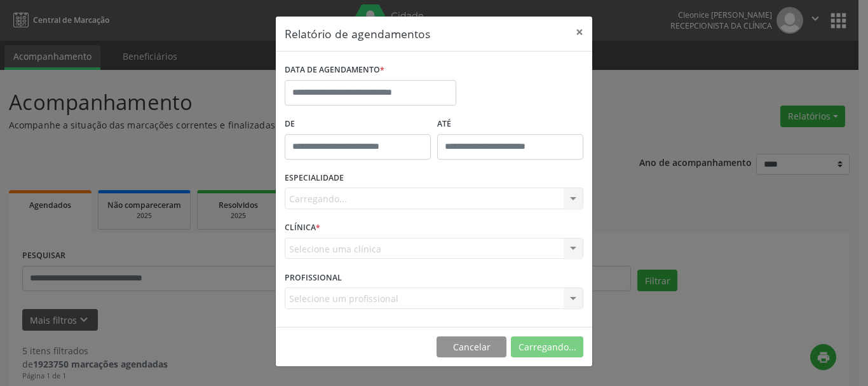  Describe the element at coordinates (358, 34) in the screenshot. I see `h5: Relatório de agendamentos` at that location.